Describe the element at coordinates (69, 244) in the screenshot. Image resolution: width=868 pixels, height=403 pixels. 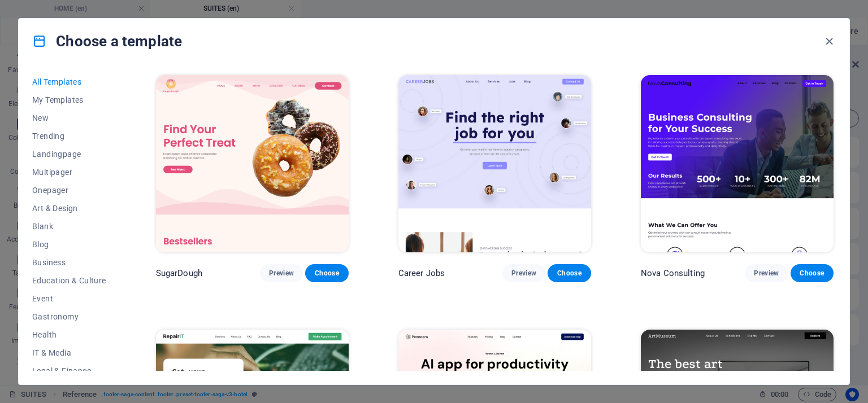
I see `span: Blog` at that location.